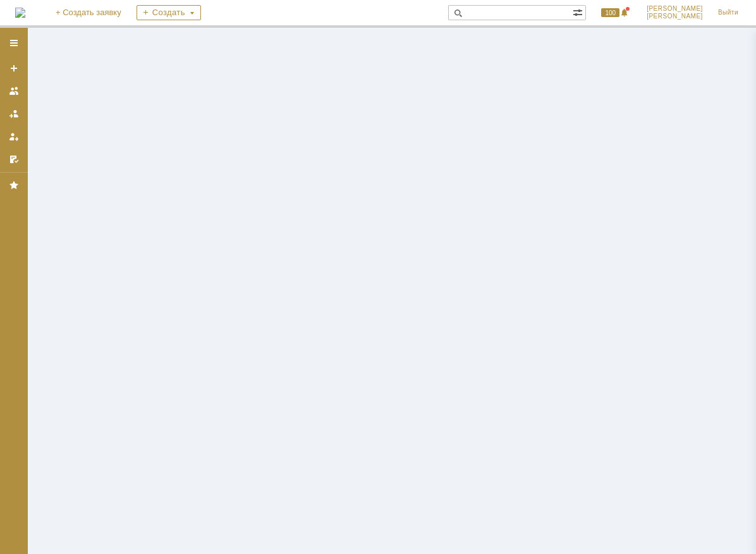 The image size is (756, 554). I want to click on a: Мои согласования, so click(14, 160).